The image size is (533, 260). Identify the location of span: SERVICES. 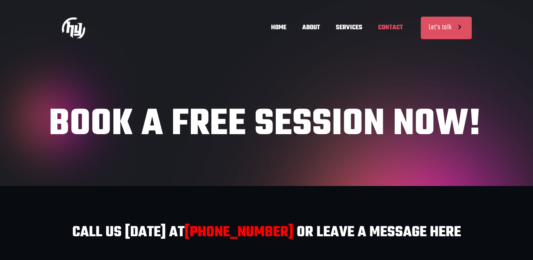
(349, 28).